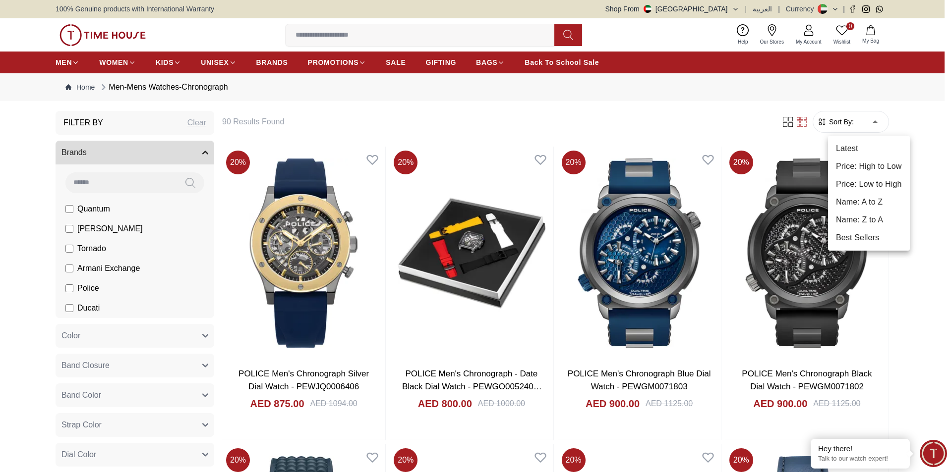  Describe the element at coordinates (868, 202) in the screenshot. I see `li: Name: A to Z` at that location.